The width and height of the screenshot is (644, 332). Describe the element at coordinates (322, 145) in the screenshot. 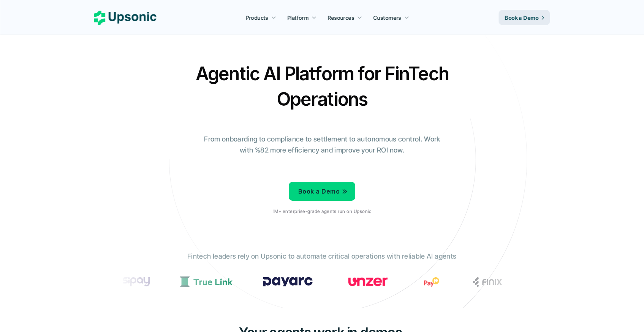

I see `p: From onboarding to compliance to settlement to autonomous control. Work with %82 more efficiency ...` at that location.